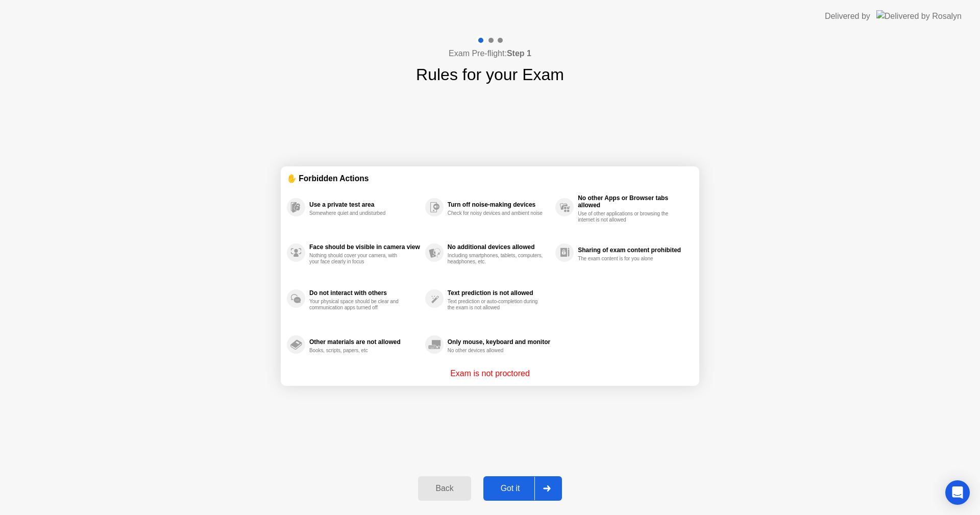  Describe the element at coordinates (444, 489) in the screenshot. I see `div: Back` at that location.